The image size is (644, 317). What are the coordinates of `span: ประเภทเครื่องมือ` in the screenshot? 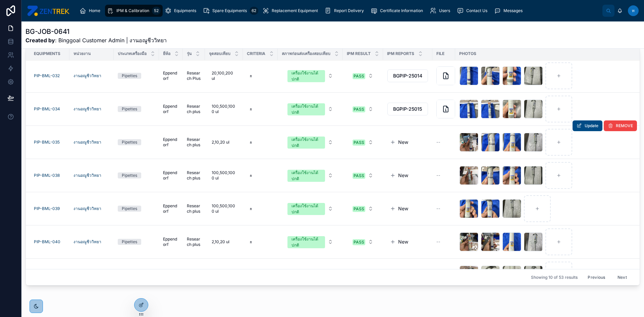 It's located at (132, 54).